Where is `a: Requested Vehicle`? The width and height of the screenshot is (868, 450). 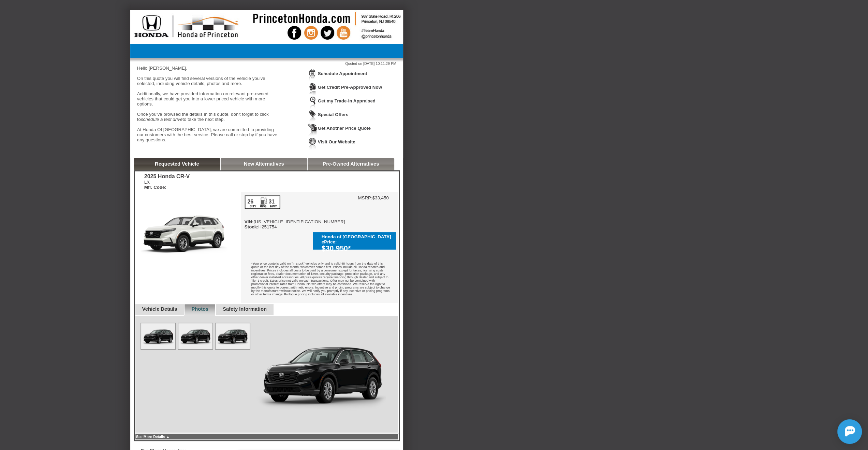 a: Requested Vehicle is located at coordinates (177, 164).